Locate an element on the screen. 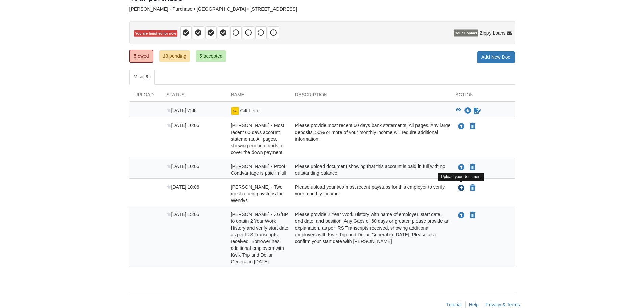  button: Declare Krystina McNeal - Most recent 60 days account statements, All pages, showing enough funds... is located at coordinates (473, 127).